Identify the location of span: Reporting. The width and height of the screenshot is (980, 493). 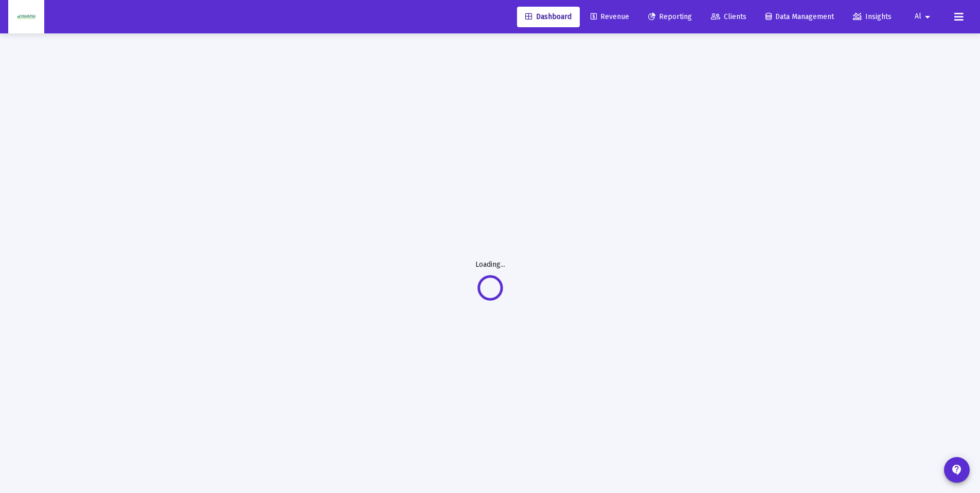
(670, 16).